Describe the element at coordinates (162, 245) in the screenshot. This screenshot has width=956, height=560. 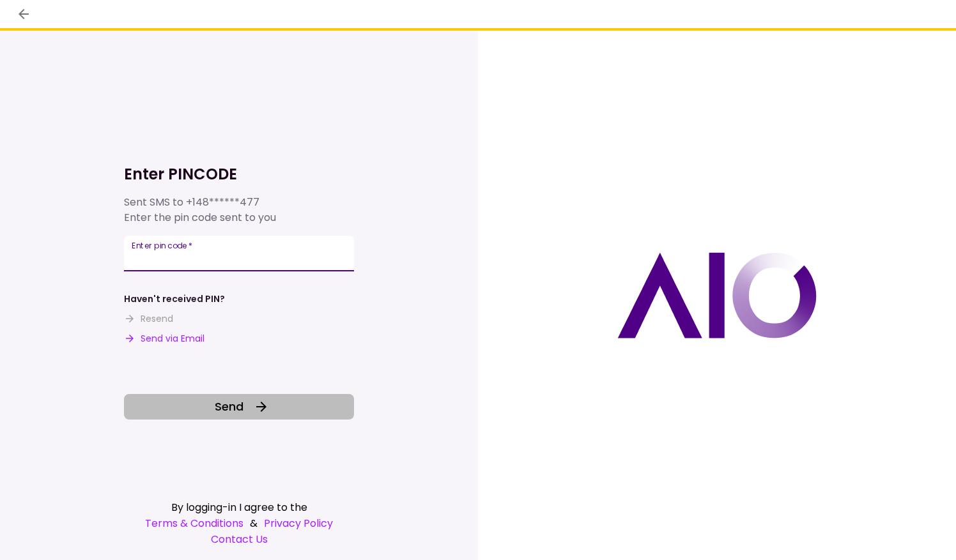
I see `label: Enter pin code` at that location.